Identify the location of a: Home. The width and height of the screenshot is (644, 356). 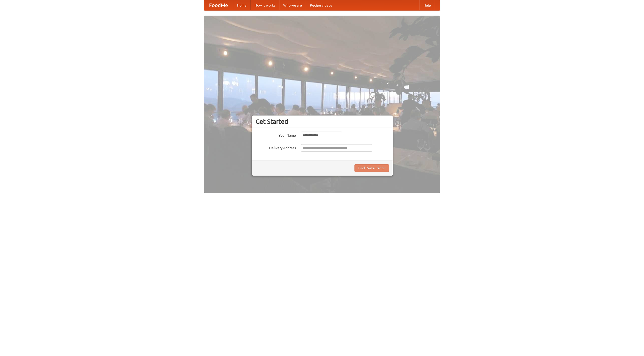
(242, 5).